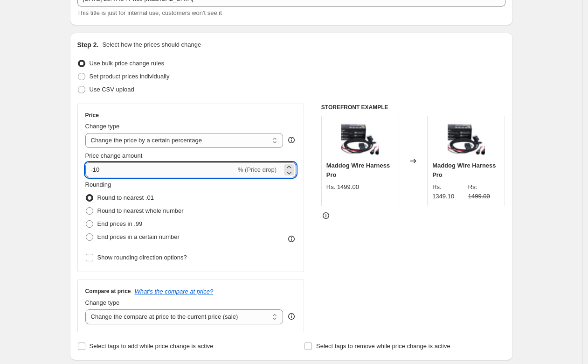 This screenshot has width=588, height=364. Describe the element at coordinates (257, 169) in the screenshot. I see `span: % (Price drop)` at that location.